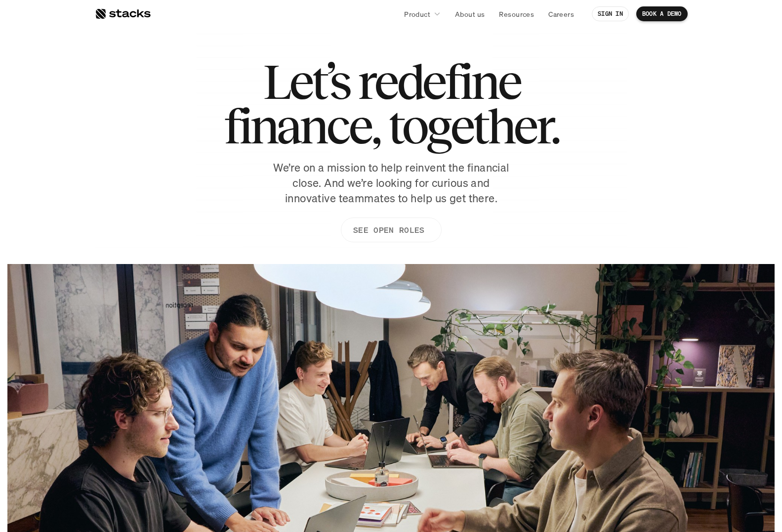 This screenshot has width=782, height=532. I want to click on a: Careers, so click(561, 14).